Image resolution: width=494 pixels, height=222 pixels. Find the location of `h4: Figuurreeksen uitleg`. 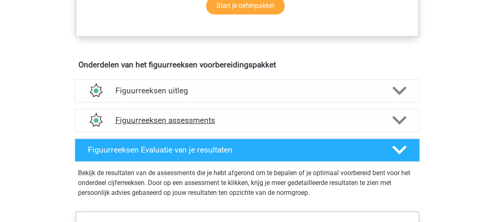

h4: Figuurreeksen uitleg is located at coordinates (247, 90).